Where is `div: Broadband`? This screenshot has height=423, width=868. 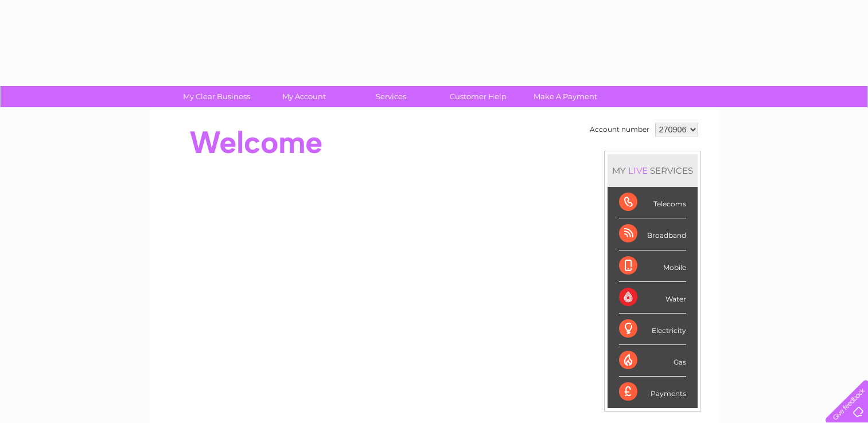 div: Broadband is located at coordinates (652, 234).